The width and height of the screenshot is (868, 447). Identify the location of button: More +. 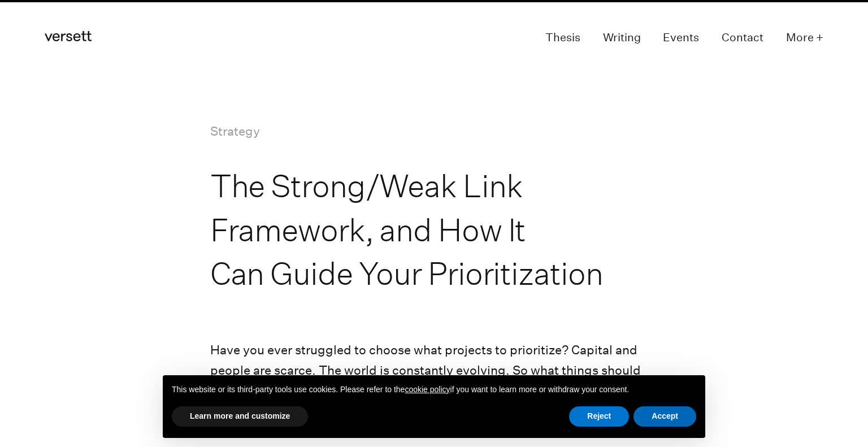
(804, 38).